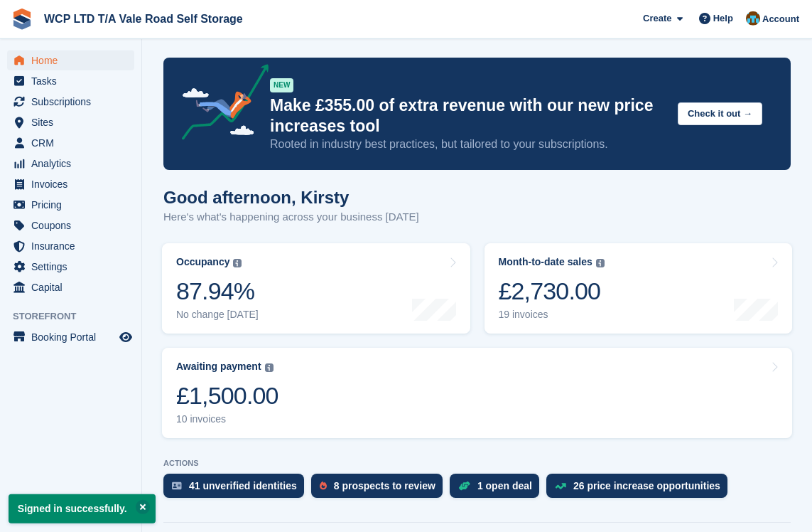 This screenshot has width=812, height=532. Describe the element at coordinates (753, 19) in the screenshot. I see `img: Kirsty williams` at that location.